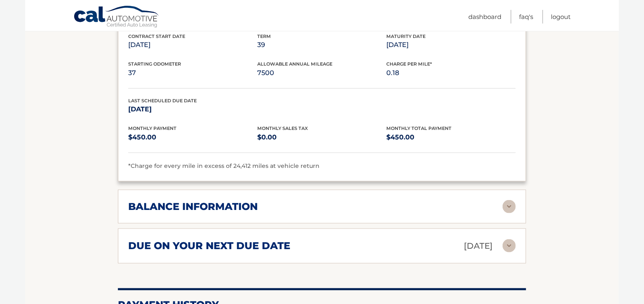 The height and width of the screenshot is (304, 644). I want to click on p: 37, so click(193, 73).